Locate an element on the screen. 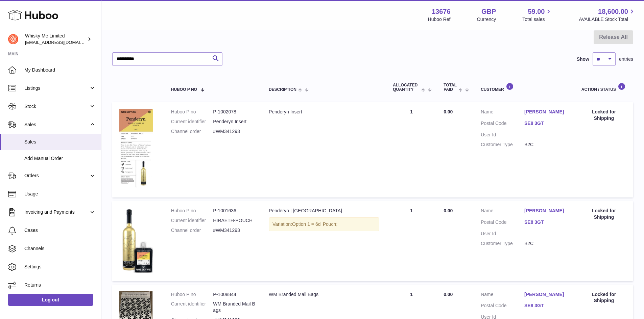 Image resolution: width=644 pixels, height=319 pixels. span: AVAILABLE Stock Total is located at coordinates (607, 19).